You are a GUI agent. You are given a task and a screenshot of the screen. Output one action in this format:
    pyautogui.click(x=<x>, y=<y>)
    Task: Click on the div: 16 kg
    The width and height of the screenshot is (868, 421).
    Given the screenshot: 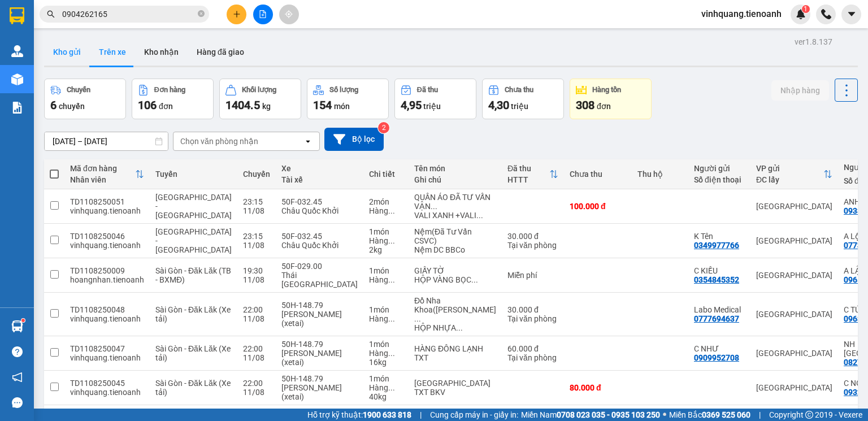 What is the action you would take?
    pyautogui.click(x=386, y=362)
    